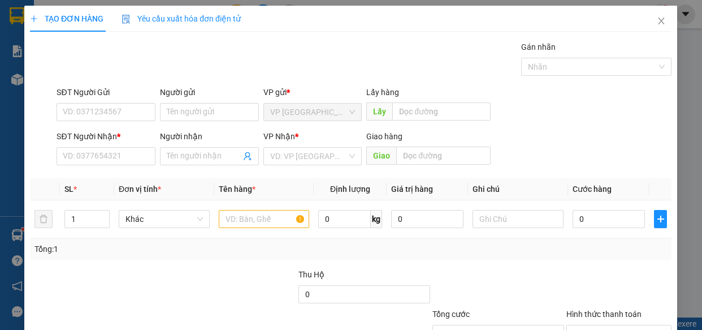 This screenshot has height=330, width=702. Describe the element at coordinates (451, 314) in the screenshot. I see `span: Tổng cước` at that location.